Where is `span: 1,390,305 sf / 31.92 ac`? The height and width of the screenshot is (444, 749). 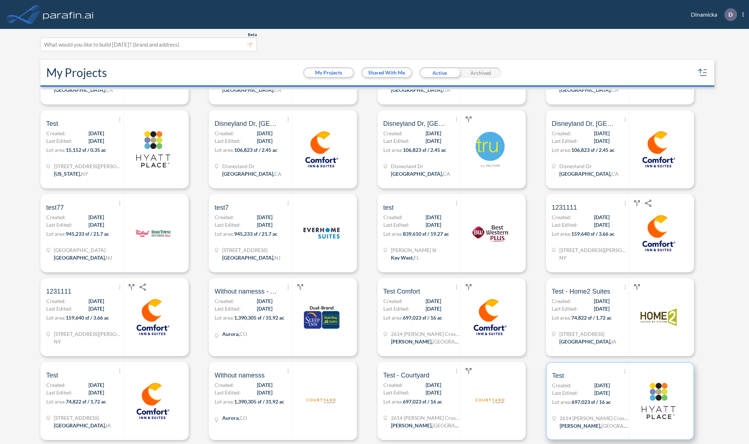
span: 1,390,305 sf / 31.92 ac is located at coordinates (259, 317).